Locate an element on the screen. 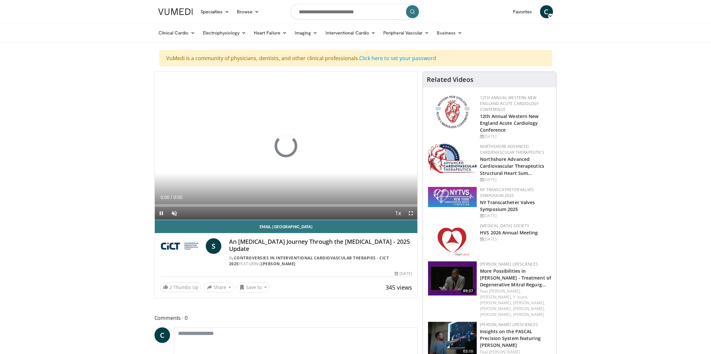 This screenshot has height=354, width=711. a: Clinical Cardio is located at coordinates (177, 33).